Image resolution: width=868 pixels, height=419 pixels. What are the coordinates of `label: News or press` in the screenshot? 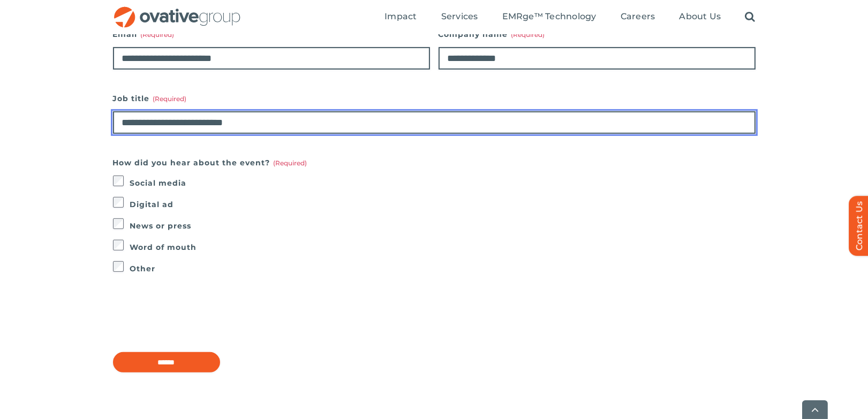 It's located at (443, 226).